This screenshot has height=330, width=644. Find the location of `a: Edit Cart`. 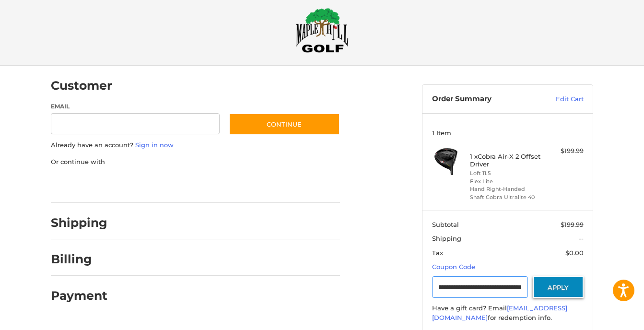

a: Edit Cart is located at coordinates (559, 99).